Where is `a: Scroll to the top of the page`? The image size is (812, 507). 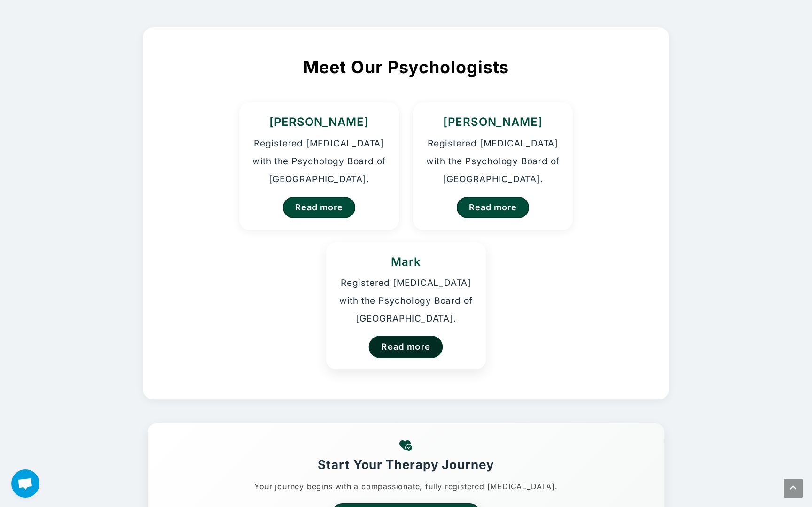
a: Scroll to the top of the page is located at coordinates (793, 489).